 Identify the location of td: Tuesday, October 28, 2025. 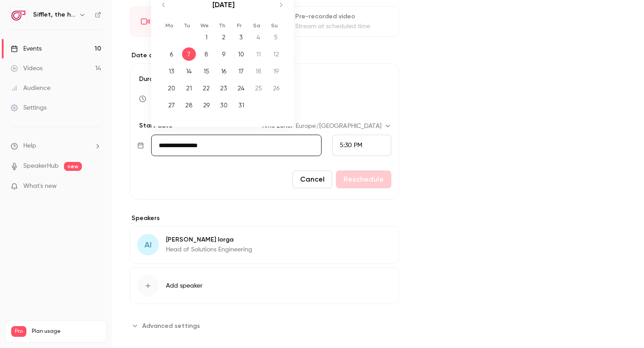
(188, 105).